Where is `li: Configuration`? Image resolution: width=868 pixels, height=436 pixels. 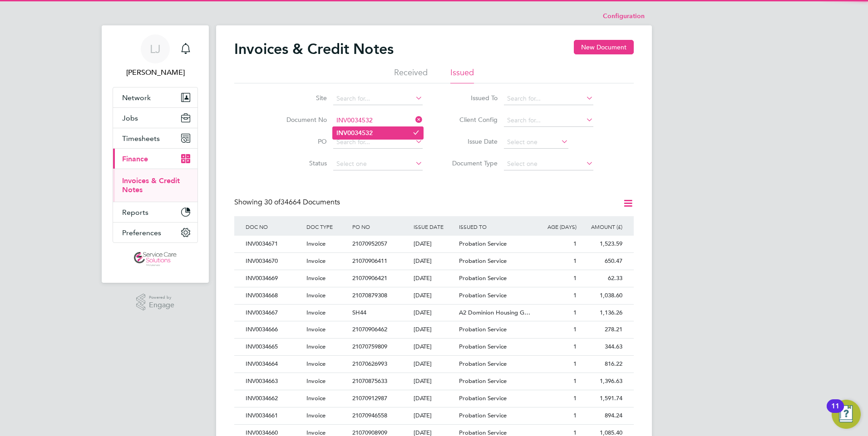 li: Configuration is located at coordinates (624, 17).